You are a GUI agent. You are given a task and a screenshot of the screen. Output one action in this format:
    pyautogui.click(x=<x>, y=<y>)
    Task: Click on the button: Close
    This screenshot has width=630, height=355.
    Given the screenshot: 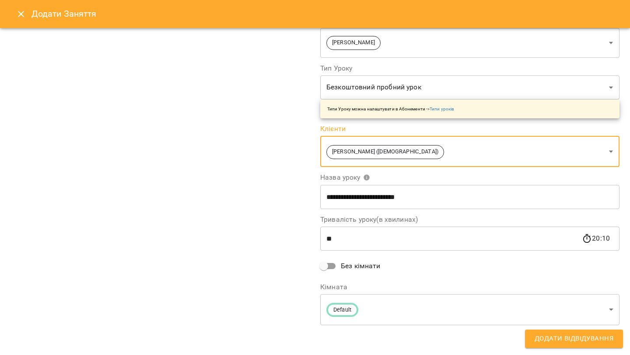 What is the action you would take?
    pyautogui.click(x=21, y=14)
    